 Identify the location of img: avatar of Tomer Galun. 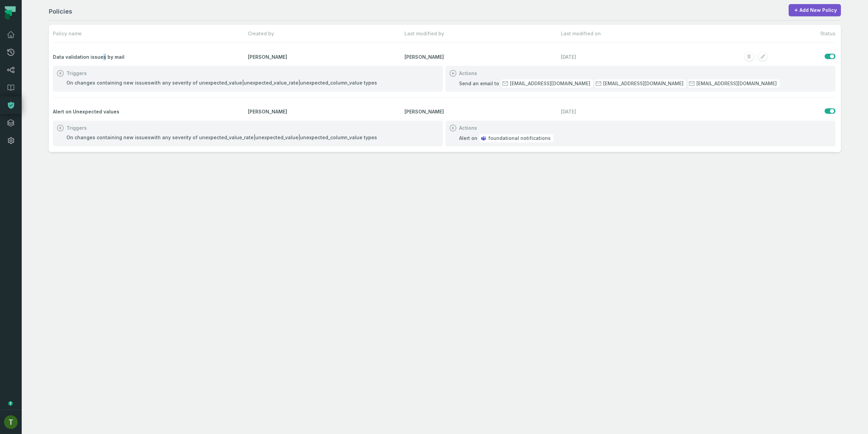
(11, 422).